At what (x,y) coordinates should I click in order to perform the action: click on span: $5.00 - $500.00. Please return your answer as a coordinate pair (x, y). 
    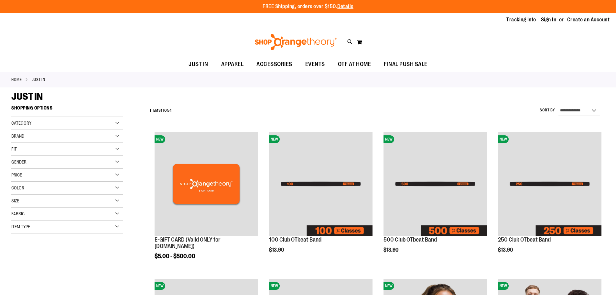
    Looking at the image, I should click on (175, 256).